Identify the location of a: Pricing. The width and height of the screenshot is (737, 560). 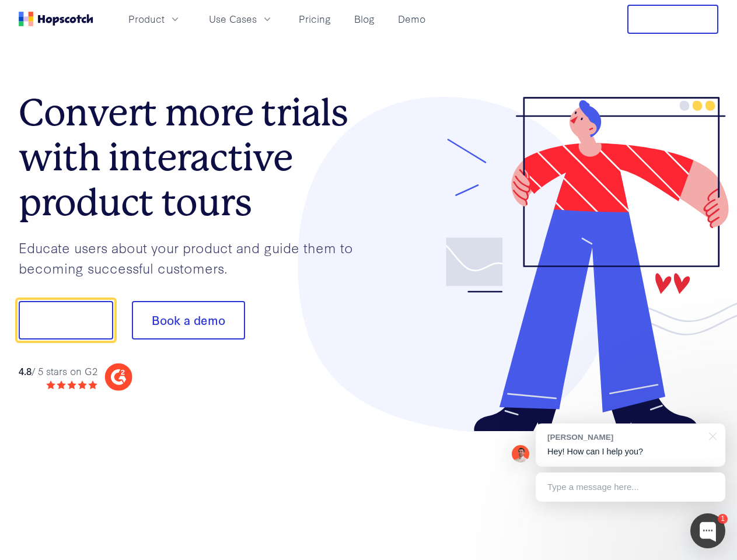
(315, 19).